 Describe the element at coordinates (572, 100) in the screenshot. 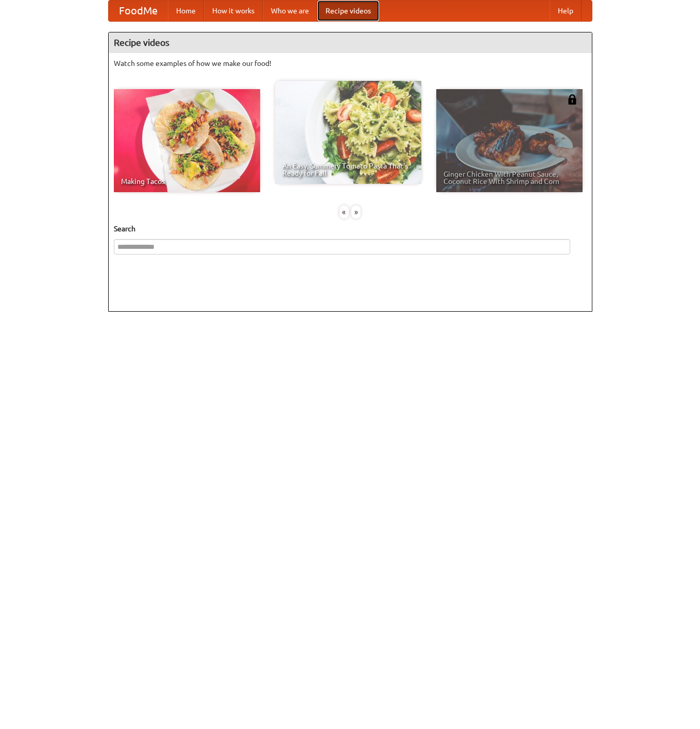

I see `img: 483408.png` at that location.